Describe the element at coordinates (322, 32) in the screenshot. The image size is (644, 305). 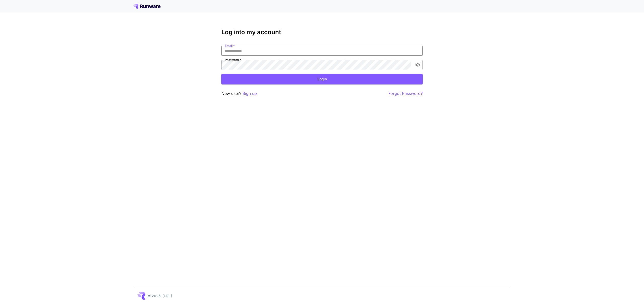
I see `h3: Log into my account` at that location.